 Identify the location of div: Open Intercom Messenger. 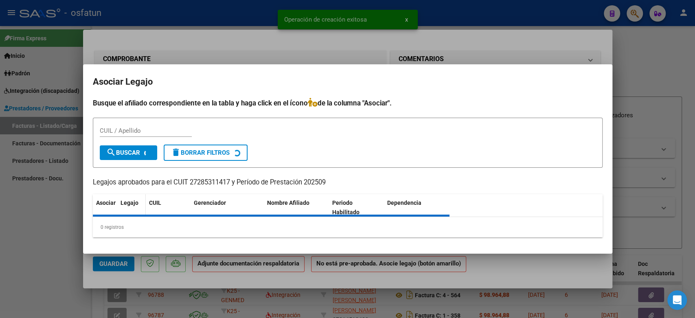
(677, 300).